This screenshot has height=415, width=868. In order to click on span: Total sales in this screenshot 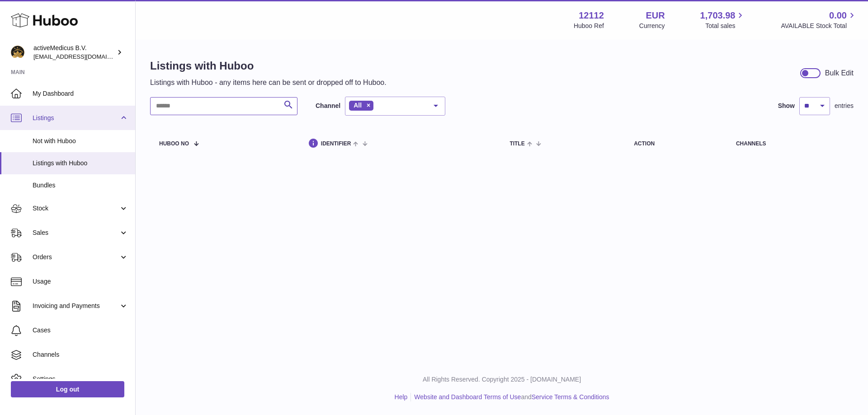, I will do `click(725, 25)`.